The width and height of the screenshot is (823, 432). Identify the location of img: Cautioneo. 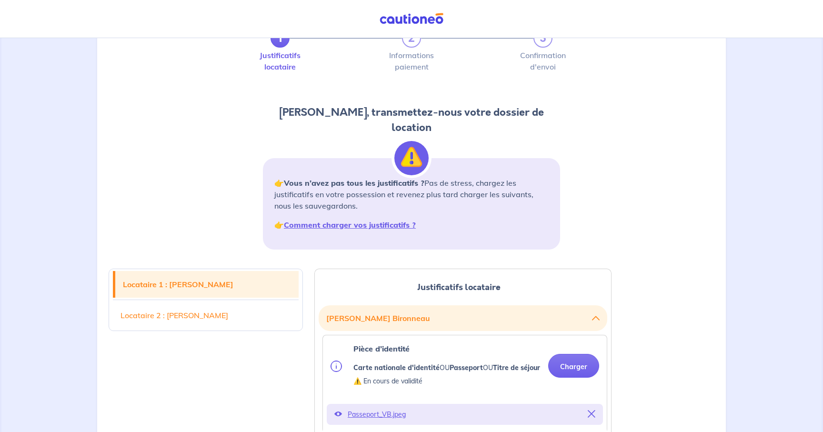
(412, 19).